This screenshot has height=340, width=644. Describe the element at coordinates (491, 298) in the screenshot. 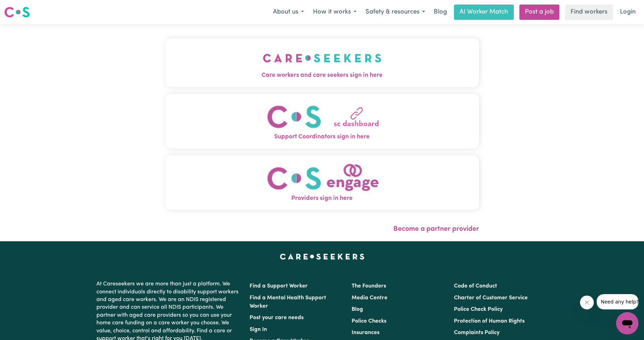

I see `a: Charter of Customer Service` at that location.